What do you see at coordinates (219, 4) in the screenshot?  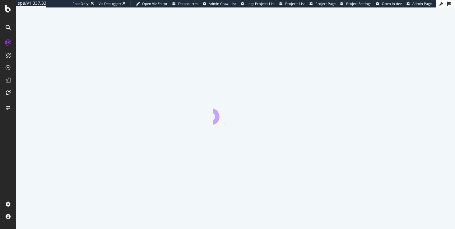 I see `a: Admin Crawl List` at bounding box center [219, 4].